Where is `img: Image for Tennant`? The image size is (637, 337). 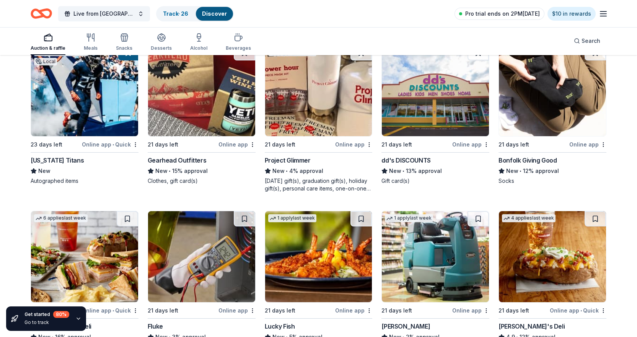
img: Image for Tennant is located at coordinates (435, 257).